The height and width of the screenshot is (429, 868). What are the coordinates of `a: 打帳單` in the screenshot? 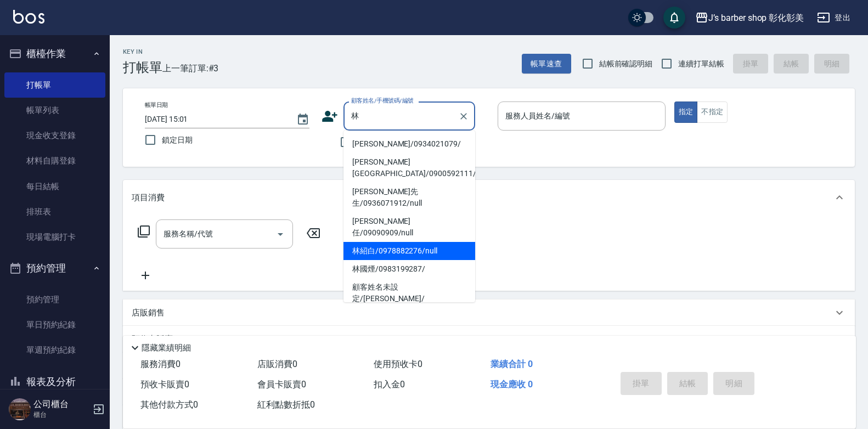 It's located at (55, 85).